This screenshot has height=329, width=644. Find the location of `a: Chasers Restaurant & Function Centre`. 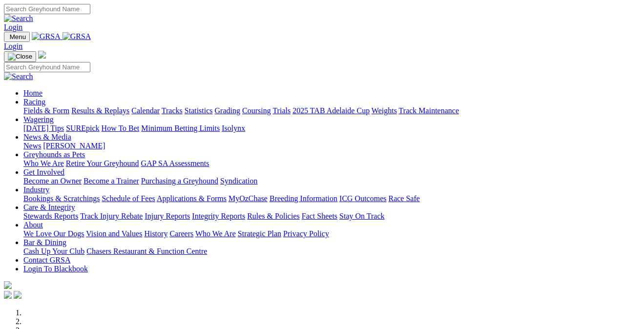

a: Chasers Restaurant & Function Centre is located at coordinates (146, 251).